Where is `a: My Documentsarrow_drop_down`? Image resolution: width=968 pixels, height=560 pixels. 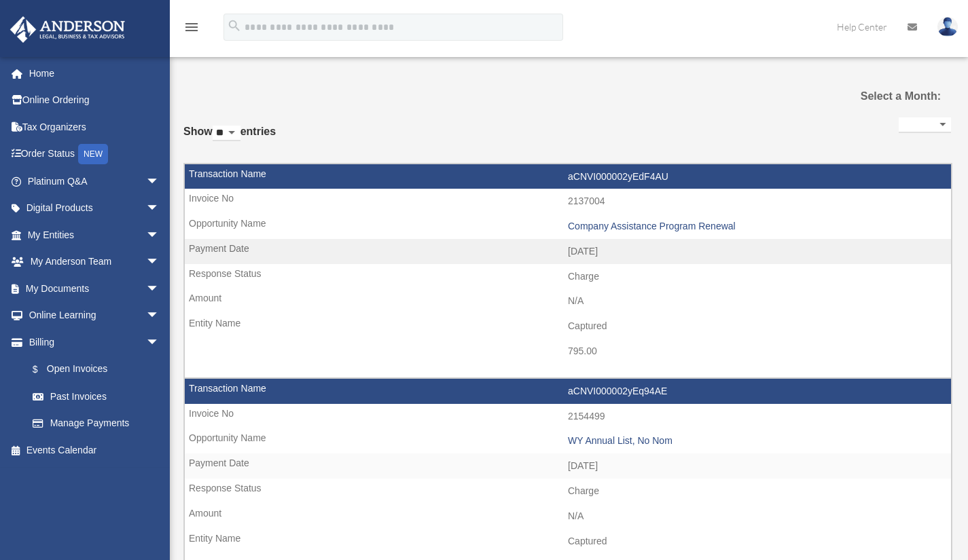 a: My Documentsarrow_drop_down is located at coordinates (95, 288).